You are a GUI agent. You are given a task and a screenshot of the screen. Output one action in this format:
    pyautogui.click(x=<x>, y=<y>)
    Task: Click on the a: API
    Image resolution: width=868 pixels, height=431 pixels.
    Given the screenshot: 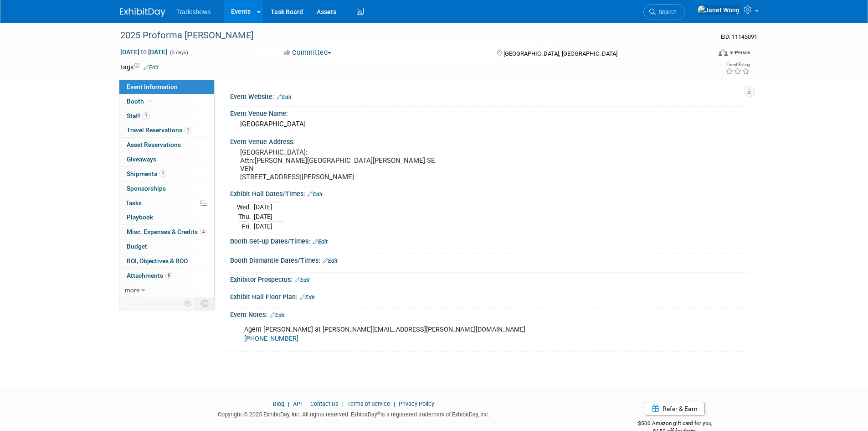 What is the action you would take?
    pyautogui.click(x=297, y=404)
    